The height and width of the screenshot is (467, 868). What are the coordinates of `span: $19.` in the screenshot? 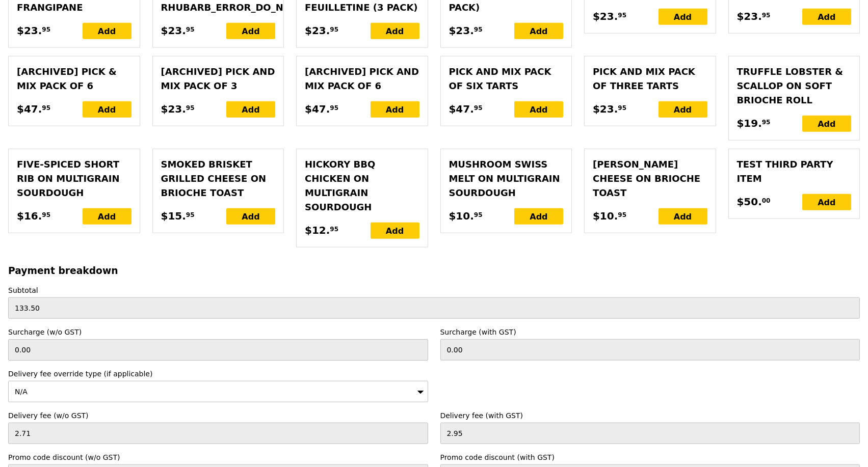 It's located at (749, 124).